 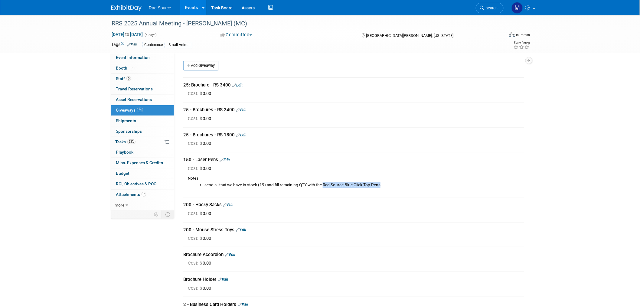 I want to click on div: Small Animal, so click(x=179, y=45).